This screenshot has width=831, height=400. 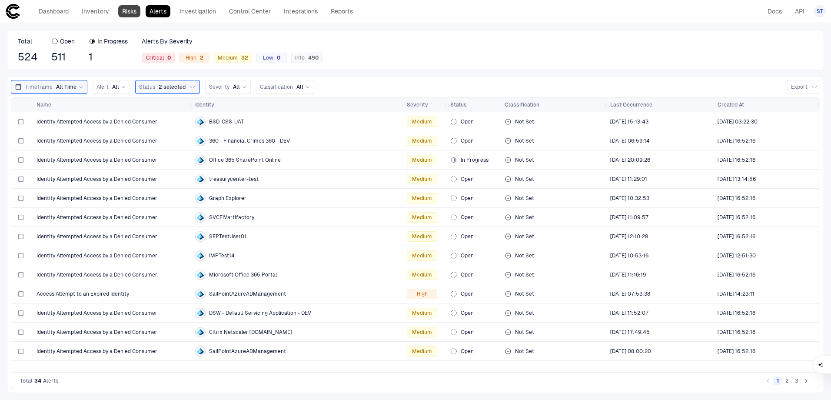 I want to click on span: Status, so click(x=459, y=105).